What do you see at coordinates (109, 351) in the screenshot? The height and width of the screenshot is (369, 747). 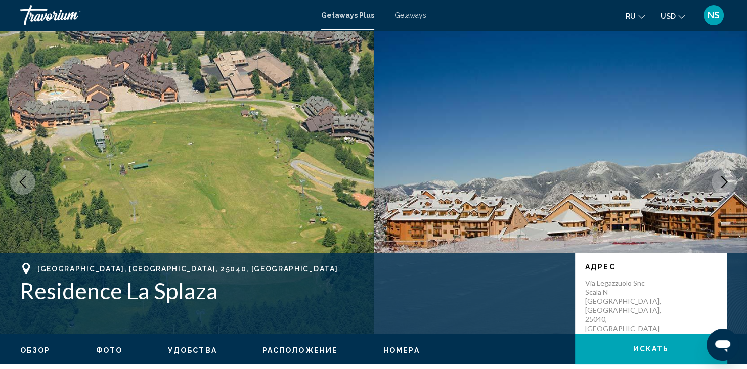 I see `button: Фото` at bounding box center [109, 351].